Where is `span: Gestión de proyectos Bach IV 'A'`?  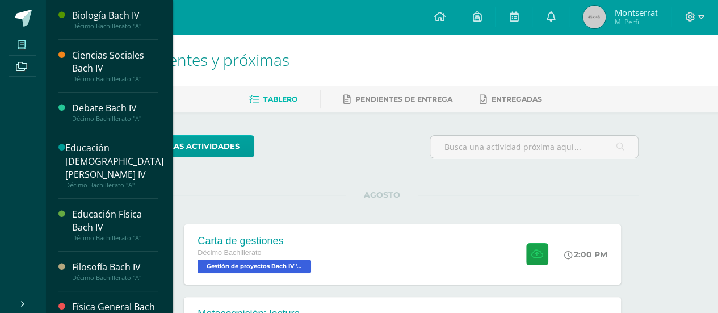 span: Gestión de proyectos Bach IV 'A' is located at coordinates (254, 266).